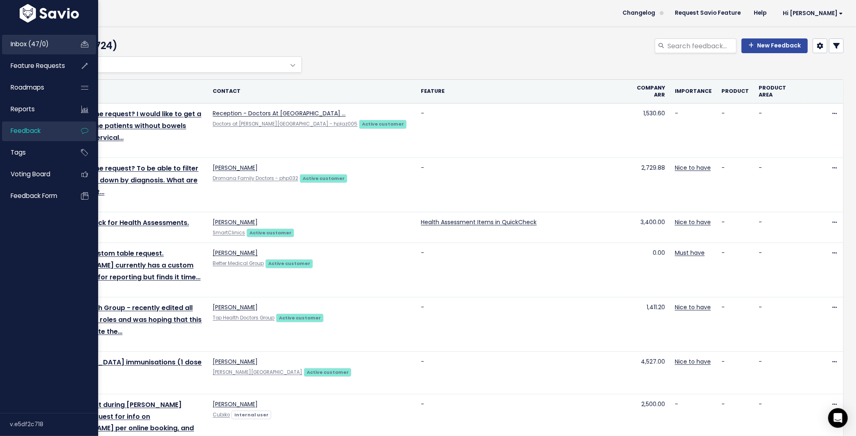 The width and height of the screenshot is (856, 436). Describe the element at coordinates (30, 174) in the screenshot. I see `span: Voting Board` at that location.